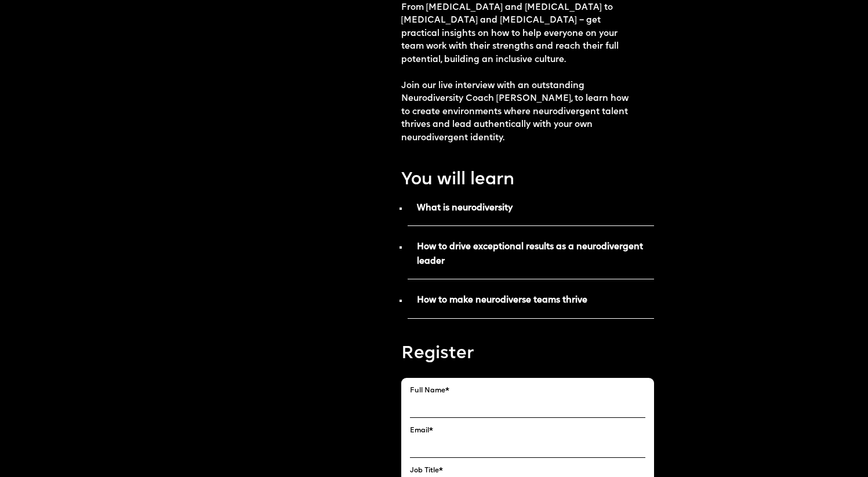  Describe the element at coordinates (528, 431) in the screenshot. I see `label: Email` at that location.